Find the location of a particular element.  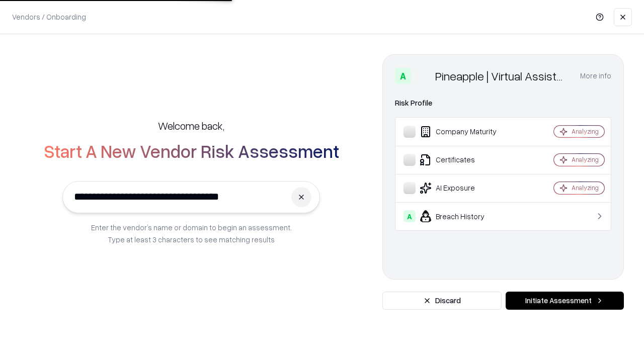

img: Pineapple | Virtual Assistant Agency is located at coordinates (423, 76).